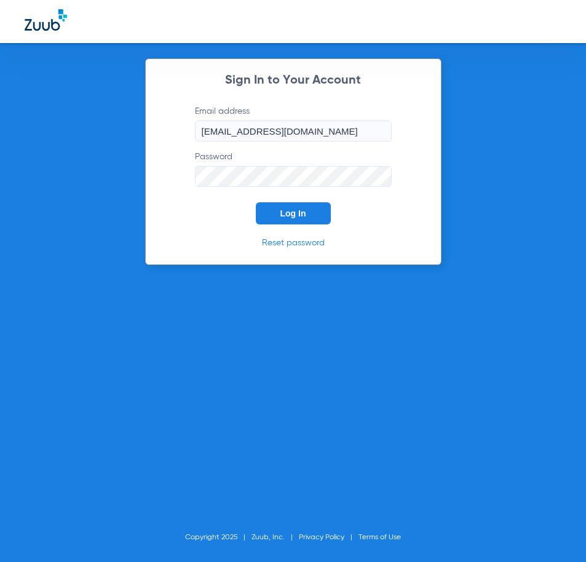  I want to click on button: Log In, so click(293, 213).